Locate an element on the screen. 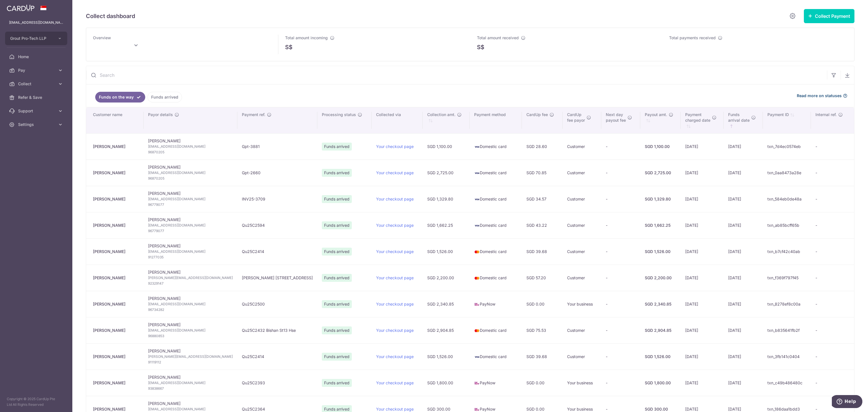 This screenshot has height=412, width=868. th: Next daypayout fee is located at coordinates (621, 120).